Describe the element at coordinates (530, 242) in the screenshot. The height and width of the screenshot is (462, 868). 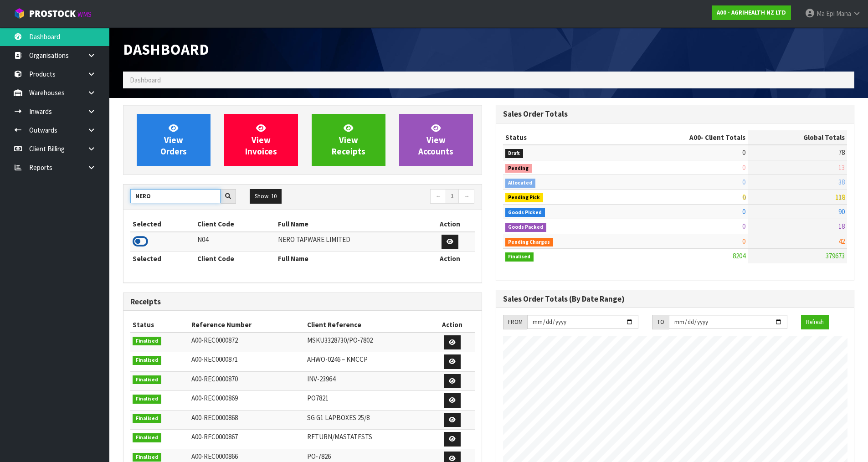
I see `span: Pending Charges` at that location.